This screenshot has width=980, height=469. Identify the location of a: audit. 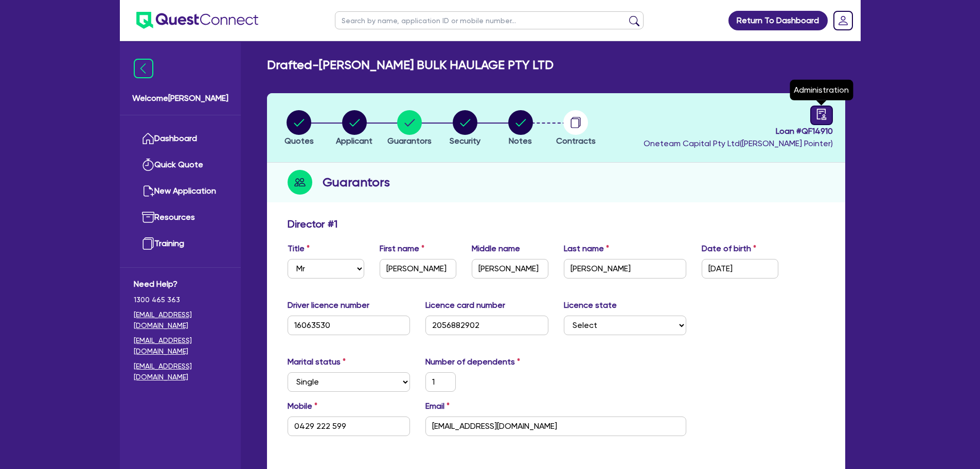
(822, 115).